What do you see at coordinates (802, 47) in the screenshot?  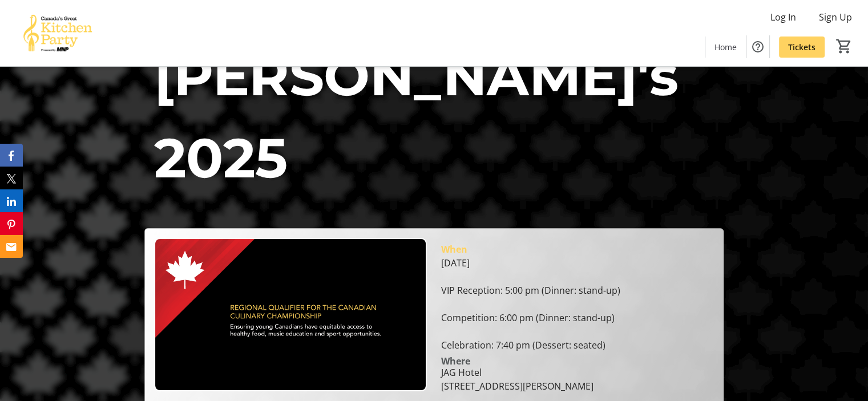 I see `a: Tickets` at bounding box center [802, 47].